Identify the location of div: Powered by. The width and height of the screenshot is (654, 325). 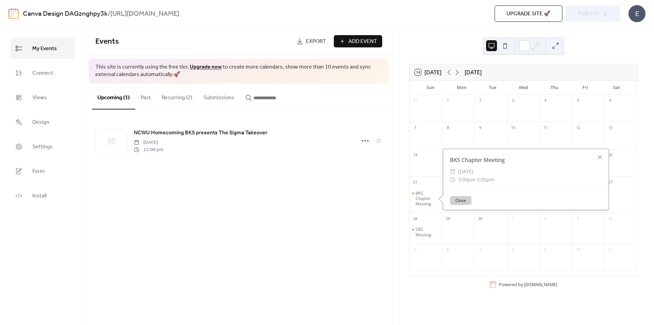
(528, 284).